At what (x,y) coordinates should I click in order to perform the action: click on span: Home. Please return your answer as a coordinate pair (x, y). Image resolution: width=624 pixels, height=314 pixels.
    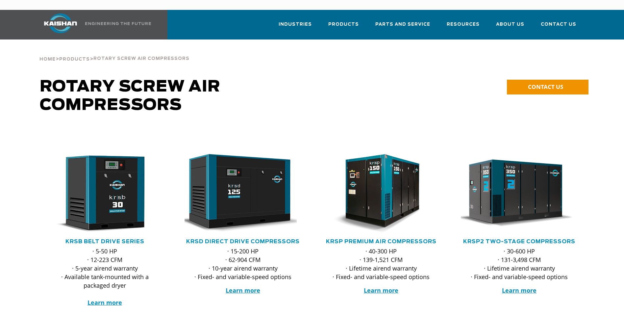
    Looking at the image, I should click on (47, 59).